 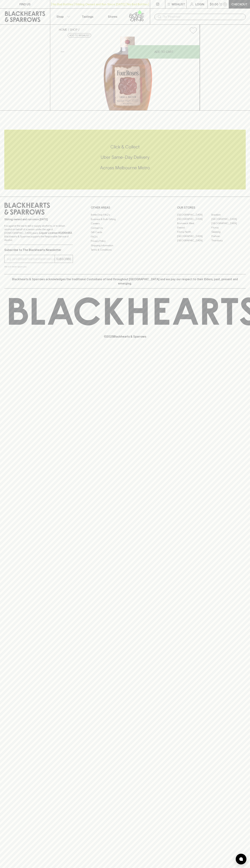 I want to click on div: Call to action block, so click(x=125, y=159).